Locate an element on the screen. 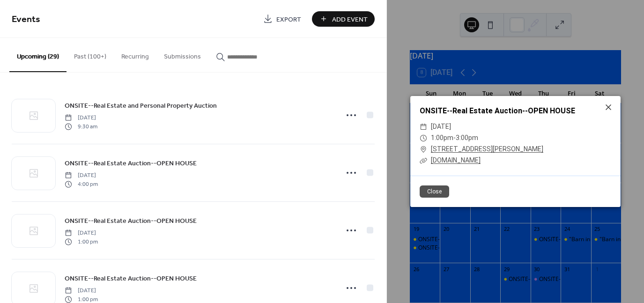 The image size is (644, 303). span: Add Event is located at coordinates (350, 19).